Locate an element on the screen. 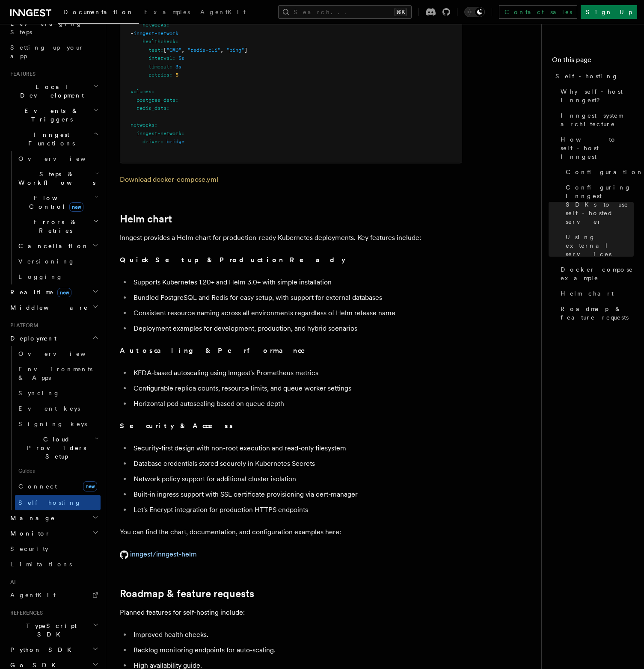 This screenshot has width=644, height=669. a: Contact sales is located at coordinates (538, 12).